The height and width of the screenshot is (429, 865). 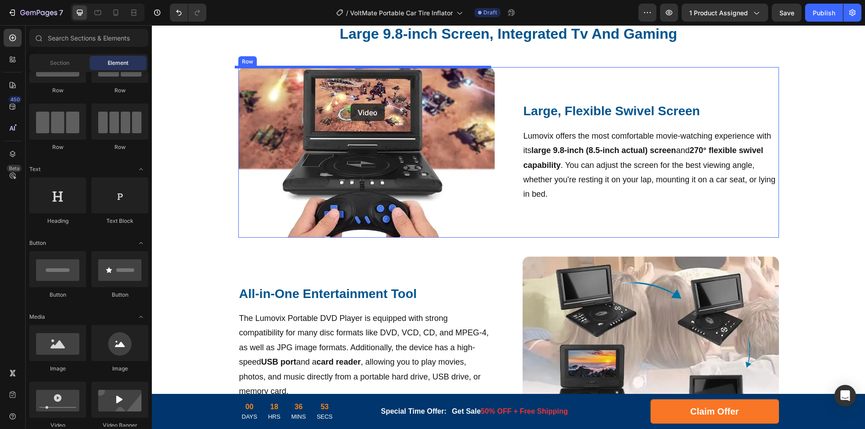 I want to click on span: Text, so click(x=35, y=169).